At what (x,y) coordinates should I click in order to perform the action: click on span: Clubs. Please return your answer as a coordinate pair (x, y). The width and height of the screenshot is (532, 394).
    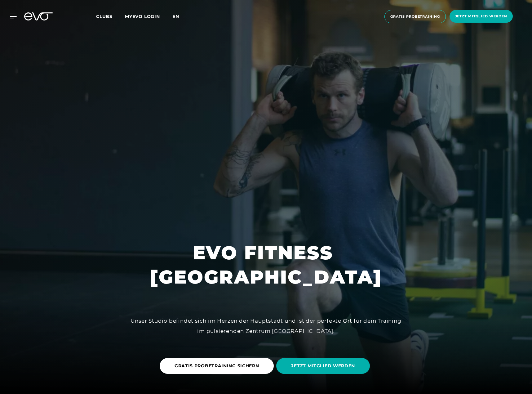
    Looking at the image, I should click on (104, 16).